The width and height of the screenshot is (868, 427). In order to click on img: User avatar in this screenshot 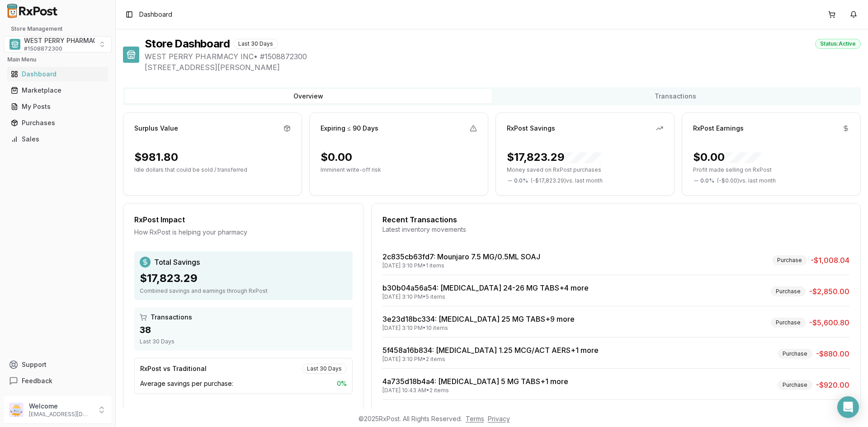, I will do `click(16, 410)`.